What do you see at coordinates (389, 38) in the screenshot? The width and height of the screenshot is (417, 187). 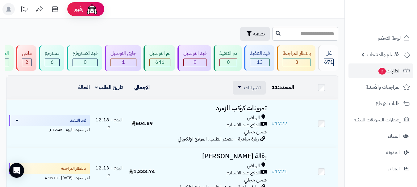 I see `span: لوحة التحكم` at bounding box center [389, 38].